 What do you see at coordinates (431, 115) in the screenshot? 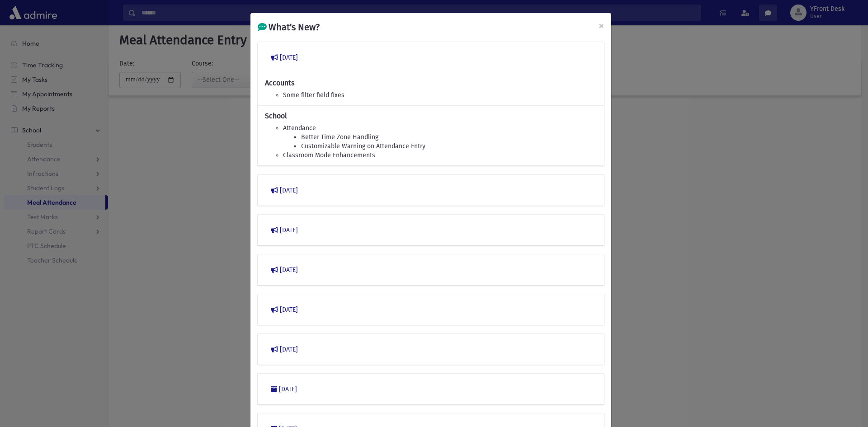
I see `h6: School` at bounding box center [431, 115].